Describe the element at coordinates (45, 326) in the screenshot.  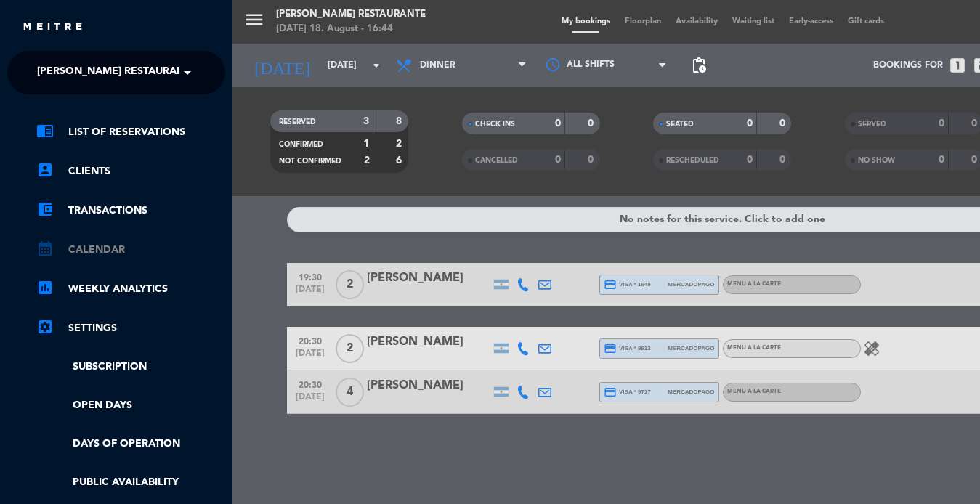
I see `i: settings_applications` at that location.